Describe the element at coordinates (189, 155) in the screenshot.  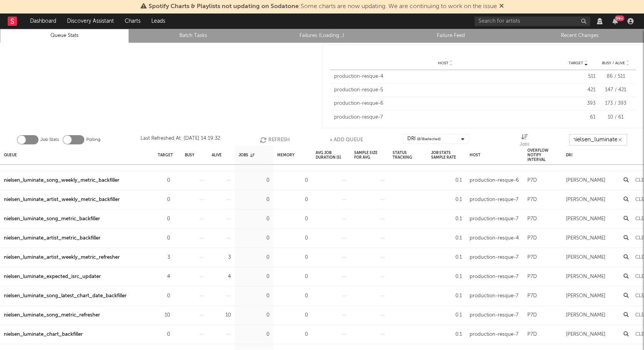
I see `div: Busy` at that location.